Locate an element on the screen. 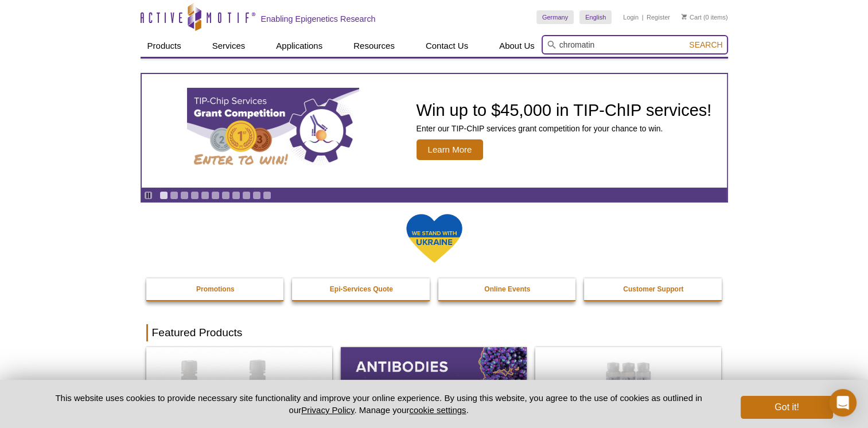  a: Privacy Policy is located at coordinates (327, 410).